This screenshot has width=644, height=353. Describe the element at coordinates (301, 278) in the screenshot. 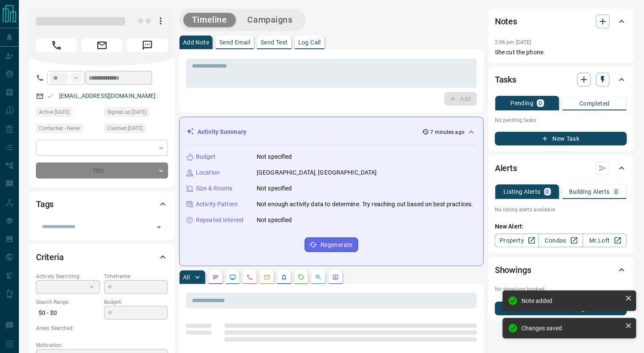

I see `svg: Requests` at that location.